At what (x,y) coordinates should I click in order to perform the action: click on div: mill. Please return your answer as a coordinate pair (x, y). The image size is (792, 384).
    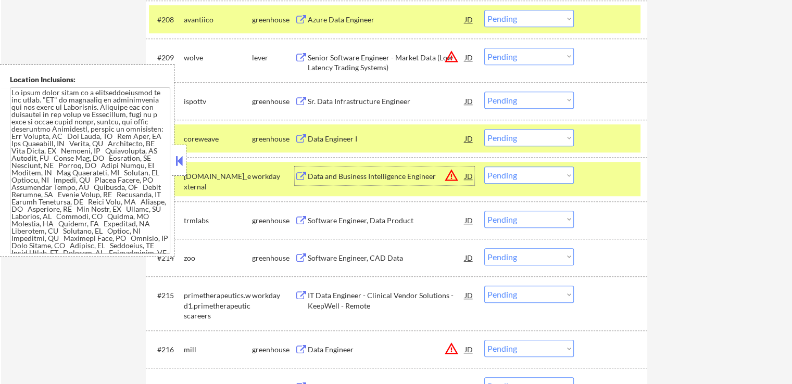
    Looking at the image, I should click on (218, 350).